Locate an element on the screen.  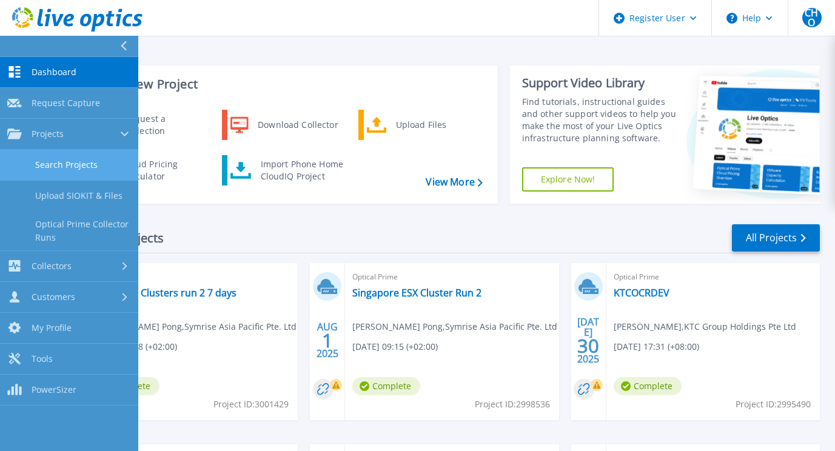
span: 1 is located at coordinates (327, 340).